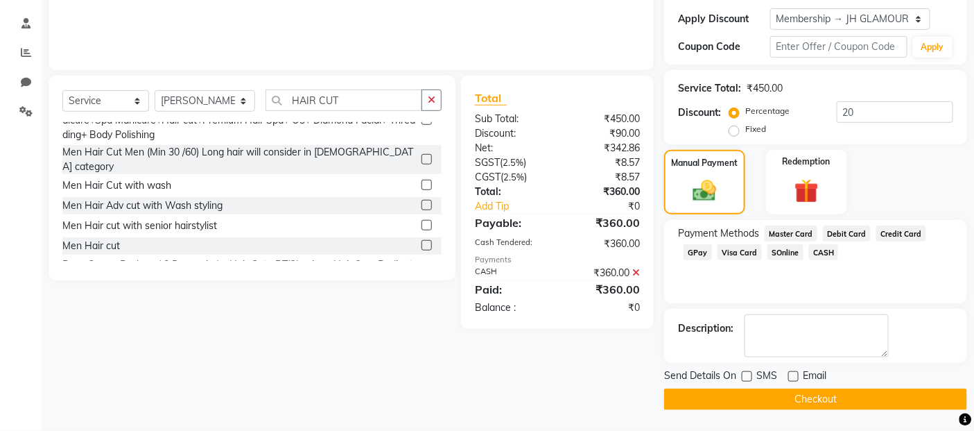 The width and height of the screenshot is (974, 431). I want to click on div: CASH, so click(511, 272).